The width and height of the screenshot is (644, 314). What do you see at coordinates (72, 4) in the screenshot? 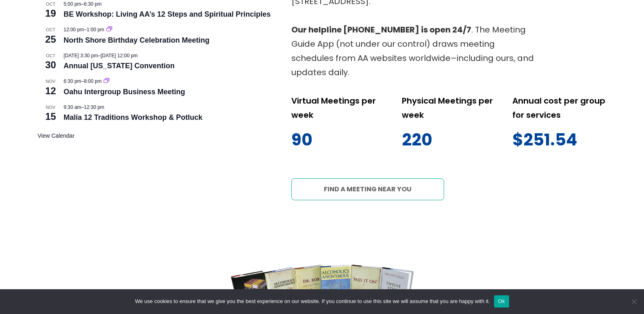
I see `span: 5:00 pm` at bounding box center [72, 4].